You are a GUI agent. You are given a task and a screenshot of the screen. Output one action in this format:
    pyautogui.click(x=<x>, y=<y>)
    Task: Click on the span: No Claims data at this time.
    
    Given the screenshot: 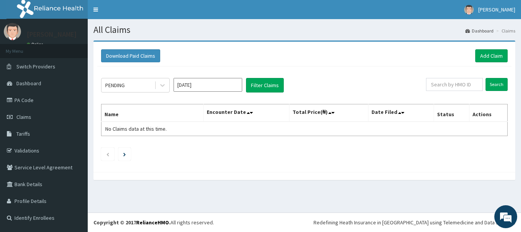 What is the action you would take?
    pyautogui.click(x=136, y=129)
    